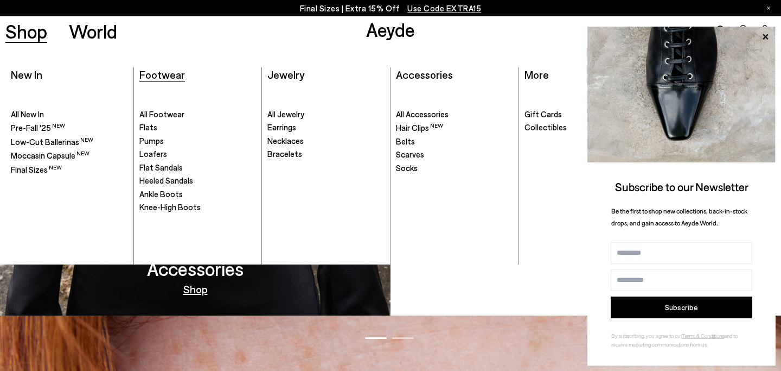  Describe the element at coordinates (36, 169) in the screenshot. I see `span: Final Sizes` at that location.